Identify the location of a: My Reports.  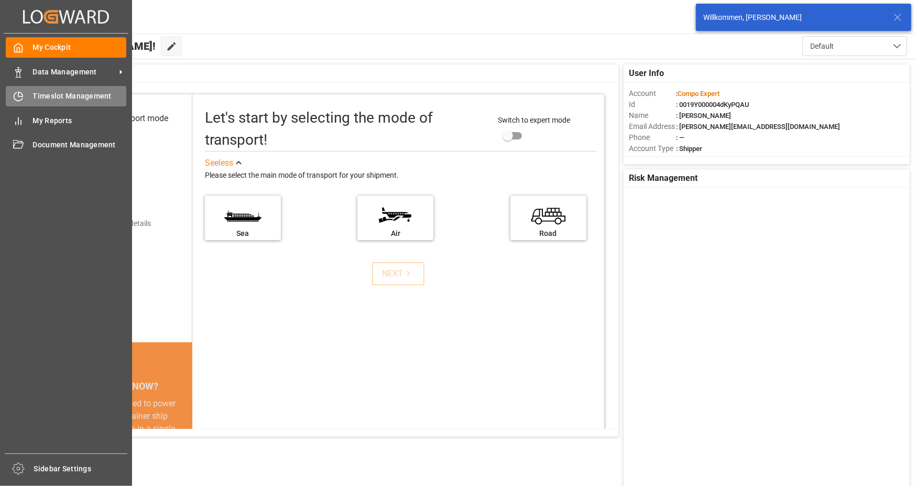
(66, 120).